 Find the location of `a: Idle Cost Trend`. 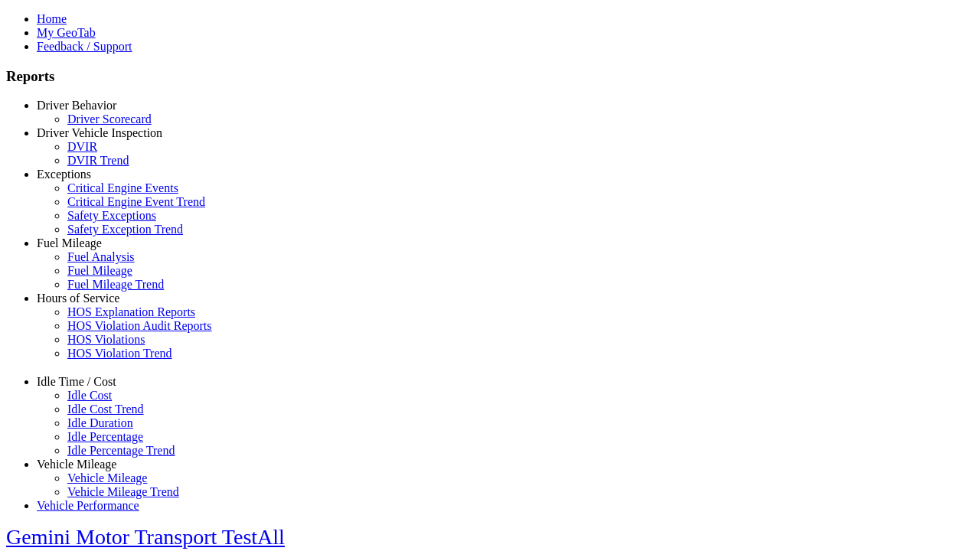

a: Idle Cost Trend is located at coordinates (106, 409).